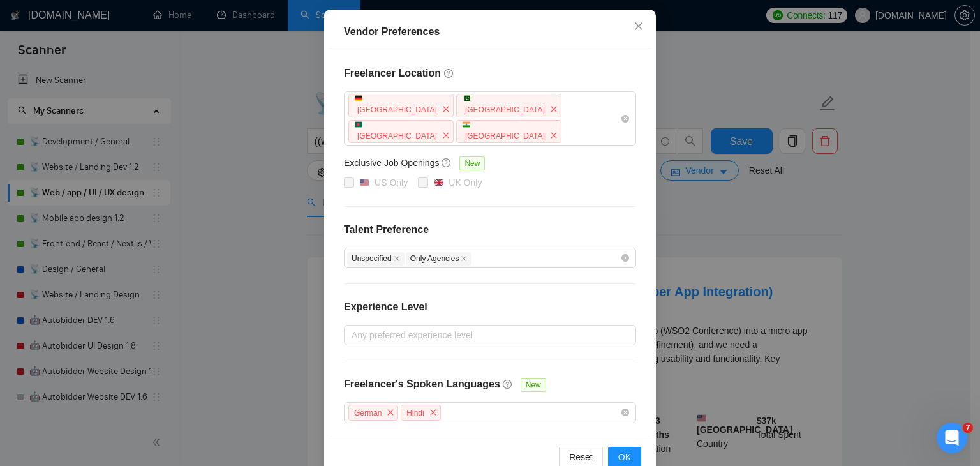 This screenshot has width=980, height=466. What do you see at coordinates (439, 259) in the screenshot?
I see `span: Only Agencies` at bounding box center [439, 259].